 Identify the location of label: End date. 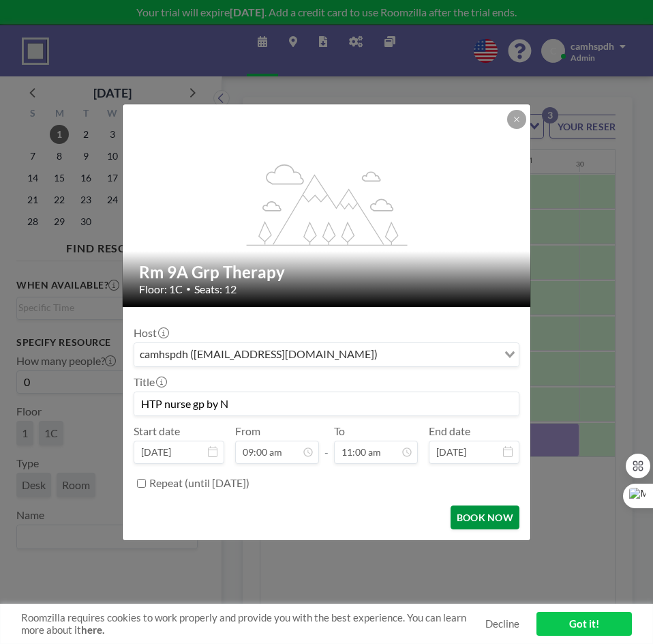
(449, 431).